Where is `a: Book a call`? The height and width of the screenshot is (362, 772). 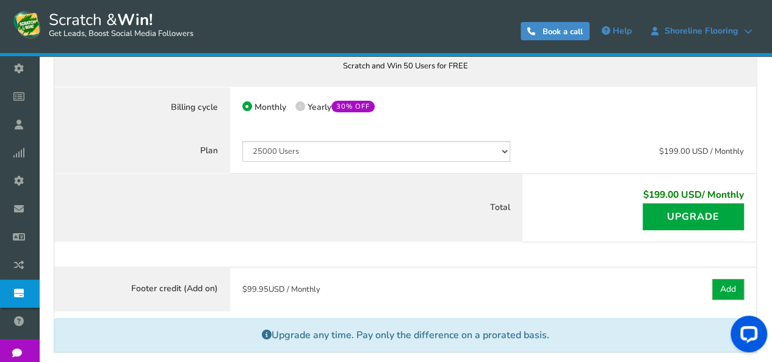
a: Book a call is located at coordinates (555, 31).